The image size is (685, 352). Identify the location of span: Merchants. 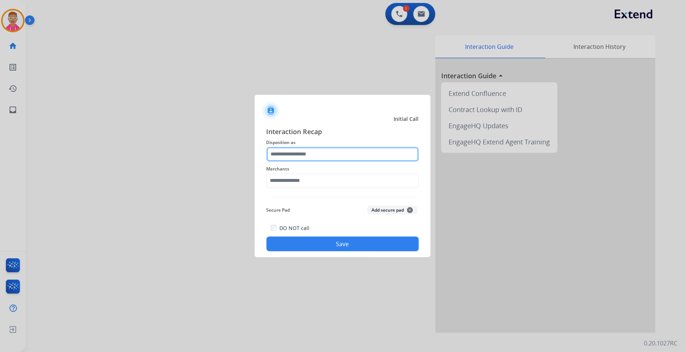
(343, 169).